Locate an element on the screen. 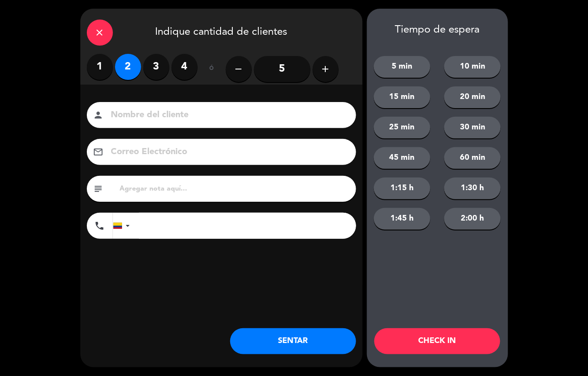 The height and width of the screenshot is (376, 588). button: 5 min is located at coordinates (402, 67).